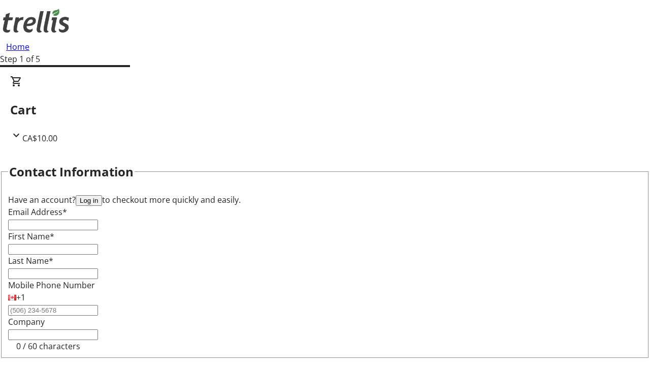  I want to click on label: Company, so click(26, 322).